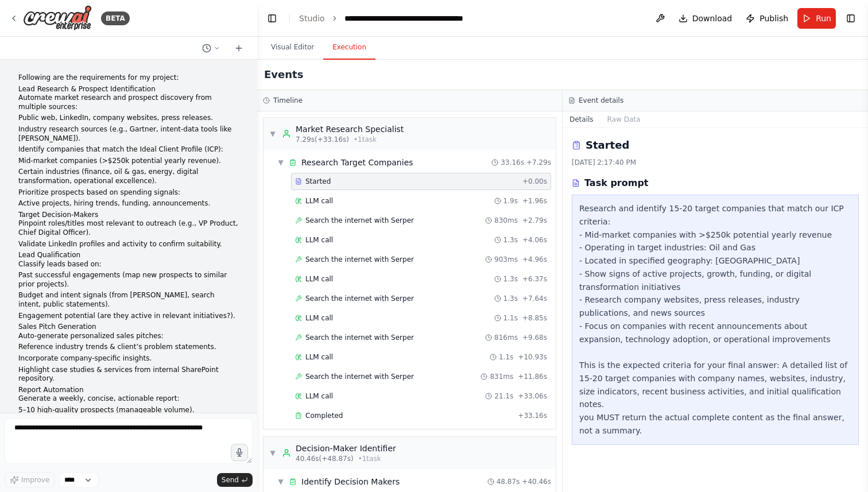 This screenshot has width=868, height=492. Describe the element at coordinates (534, 337) in the screenshot. I see `span: + 9.68s` at that location.